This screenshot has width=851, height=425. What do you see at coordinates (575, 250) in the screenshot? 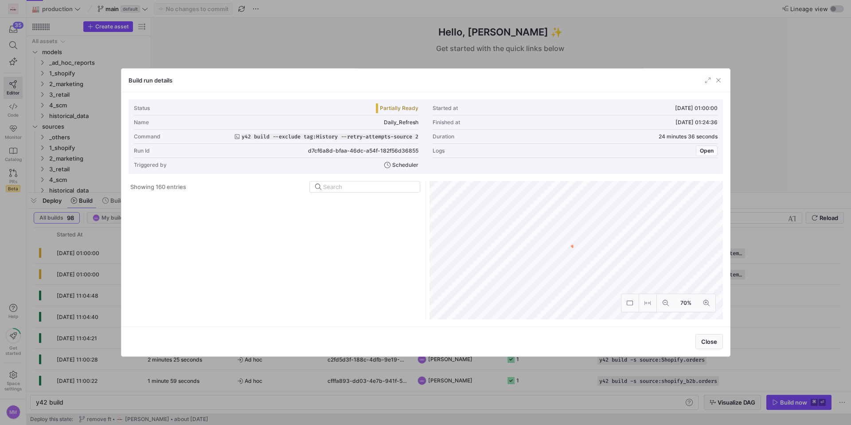
I see `img: logo.gif` at bounding box center [575, 250].